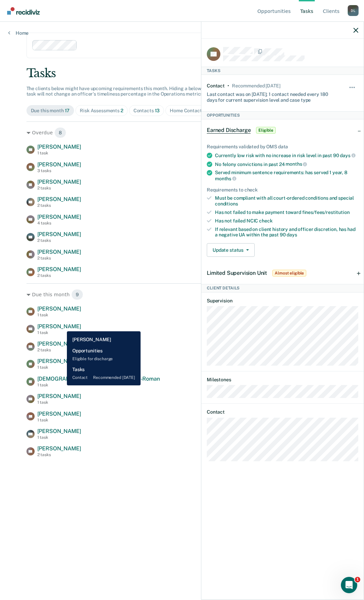 The width and height of the screenshot is (364, 600). What do you see at coordinates (287, 201) in the screenshot?
I see `div: Must be compliant with all court-ordered conditions and special` at bounding box center [287, 201].